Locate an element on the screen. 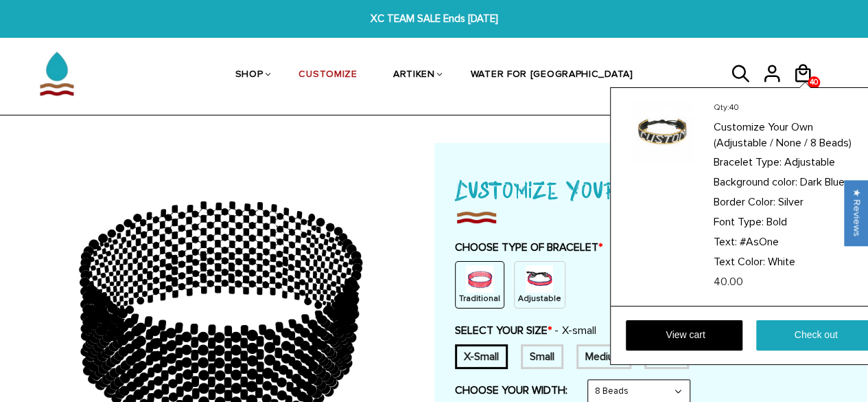 The height and width of the screenshot is (402, 868). div: Click to open Judge.me floating reviews tab is located at coordinates (857, 212).